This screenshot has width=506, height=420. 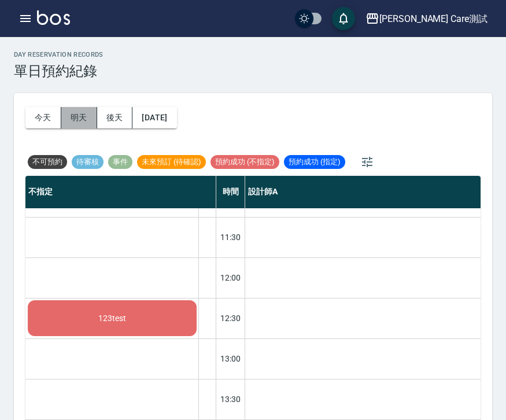 I want to click on div: 13:00, so click(x=231, y=358).